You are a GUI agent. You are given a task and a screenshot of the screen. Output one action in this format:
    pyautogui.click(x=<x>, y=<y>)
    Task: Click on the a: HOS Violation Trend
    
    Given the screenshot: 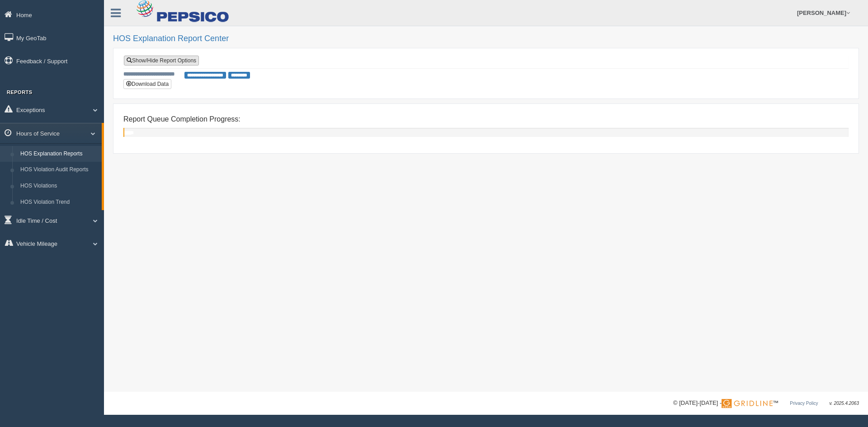 What is the action you would take?
    pyautogui.click(x=59, y=203)
    